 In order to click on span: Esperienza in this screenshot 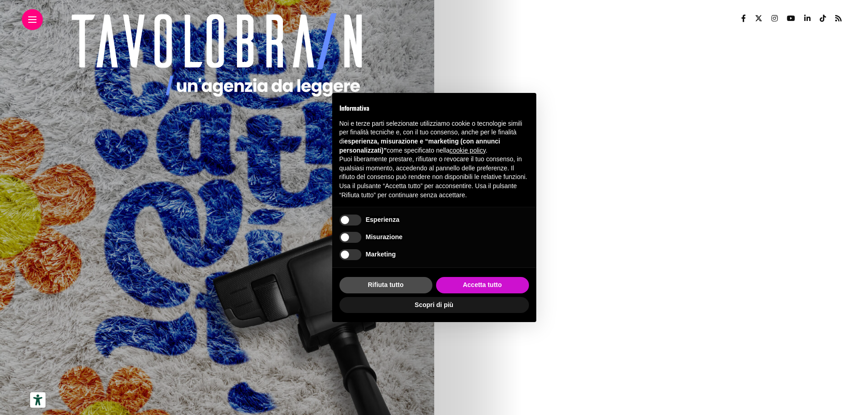, I will do `click(382, 219)`.